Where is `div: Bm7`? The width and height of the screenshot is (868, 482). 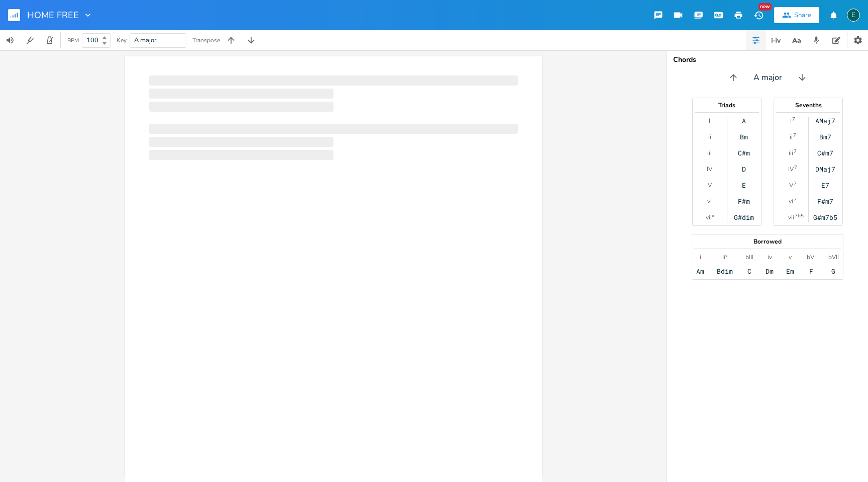
div: Bm7 is located at coordinates (825, 137).